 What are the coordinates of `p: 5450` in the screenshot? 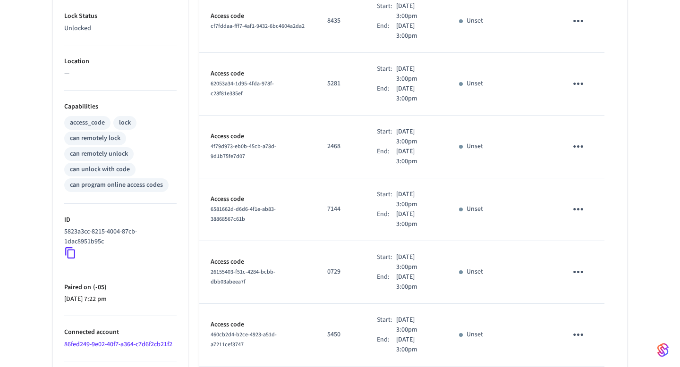 It's located at (340, 335).